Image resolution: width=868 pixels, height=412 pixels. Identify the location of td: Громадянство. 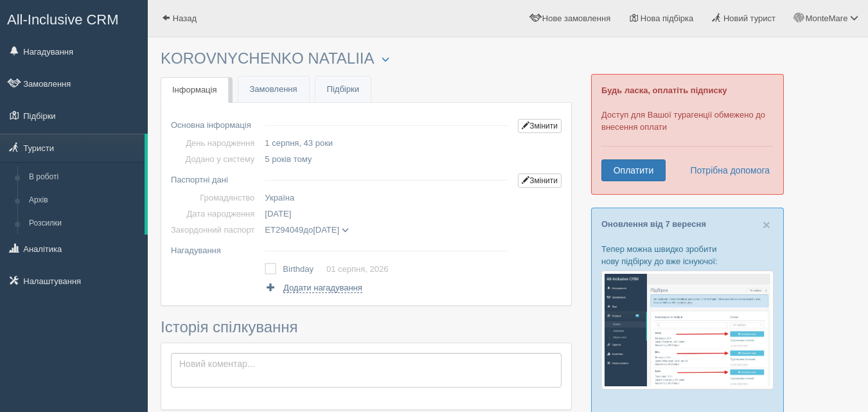
(215, 198).